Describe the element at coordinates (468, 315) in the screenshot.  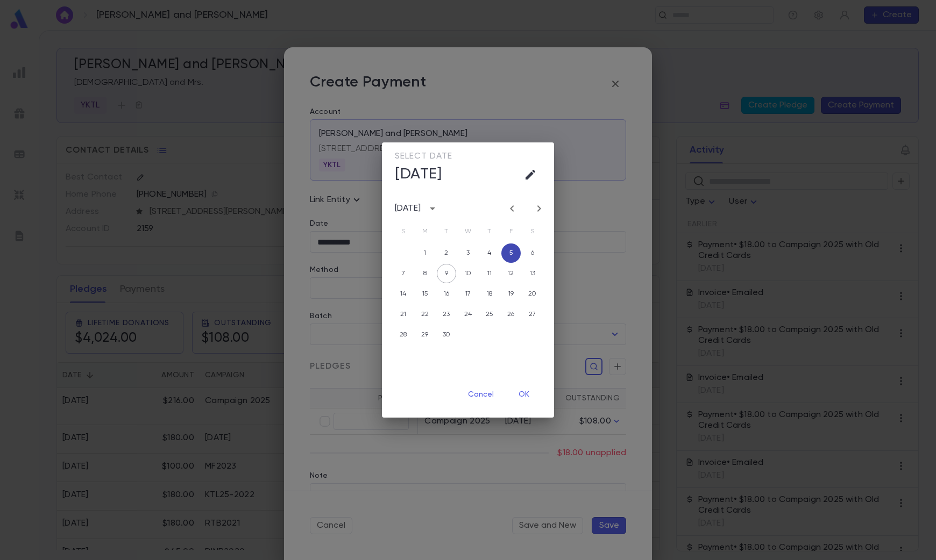
I see `button: 24` at that location.